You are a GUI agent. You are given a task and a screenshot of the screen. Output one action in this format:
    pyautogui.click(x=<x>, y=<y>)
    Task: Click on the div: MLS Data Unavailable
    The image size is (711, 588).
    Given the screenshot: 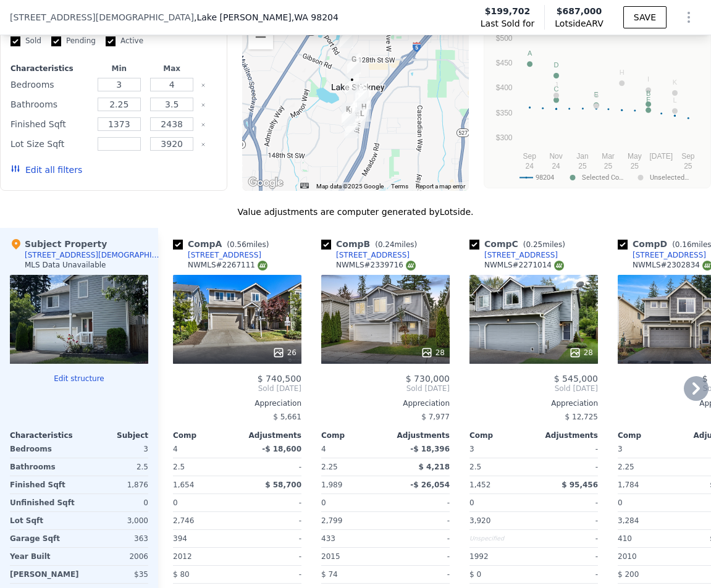 What is the action you would take?
    pyautogui.click(x=65, y=265)
    